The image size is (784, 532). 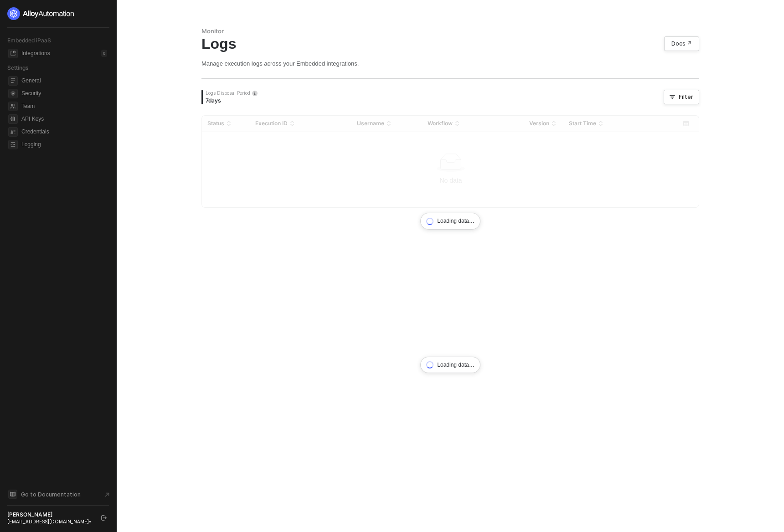 I want to click on span: Settings, so click(x=18, y=68).